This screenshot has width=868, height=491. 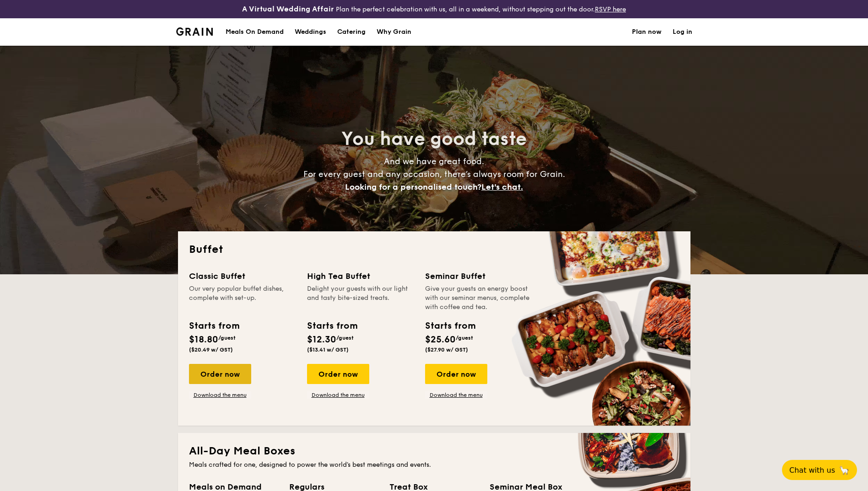 I want to click on span: Chat with us, so click(x=812, y=470).